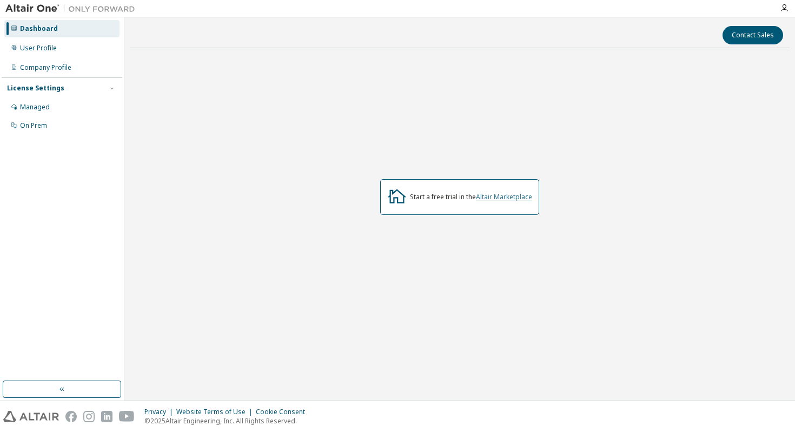 The height and width of the screenshot is (432, 795). Describe the element at coordinates (39, 29) in the screenshot. I see `div: Dashboard` at that location.